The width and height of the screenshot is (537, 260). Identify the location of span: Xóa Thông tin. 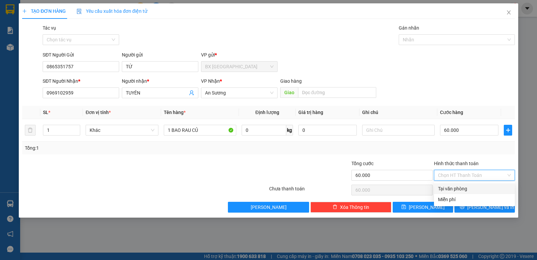
(355, 207).